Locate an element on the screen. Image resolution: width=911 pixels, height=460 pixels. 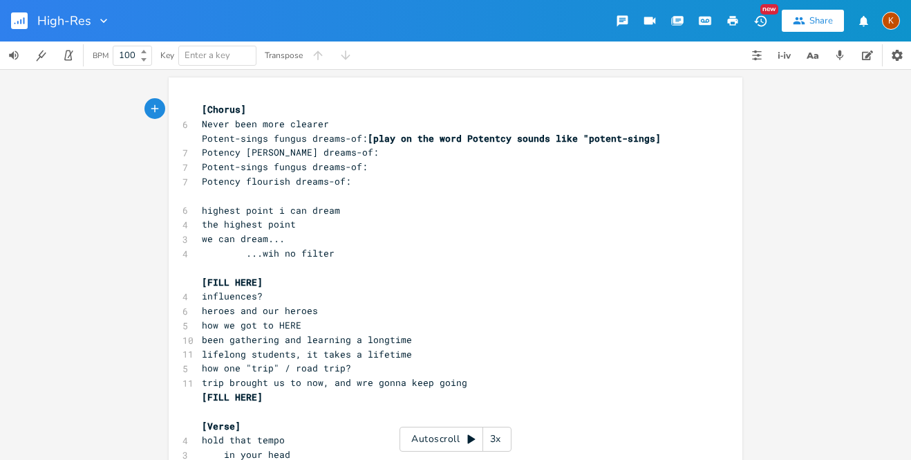
div: Key is located at coordinates (167, 55).